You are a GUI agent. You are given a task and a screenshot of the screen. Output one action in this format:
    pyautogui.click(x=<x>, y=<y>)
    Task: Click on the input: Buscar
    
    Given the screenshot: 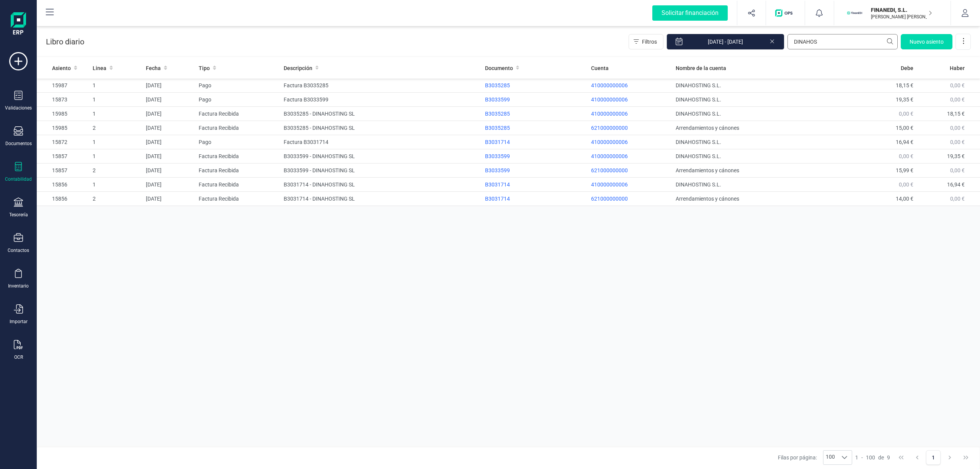 What is the action you would take?
    pyautogui.click(x=843, y=42)
    